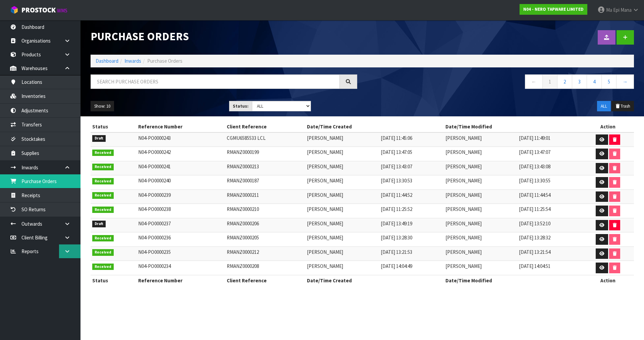 This screenshot has width=644, height=340. I want to click on a: Inwards, so click(133, 61).